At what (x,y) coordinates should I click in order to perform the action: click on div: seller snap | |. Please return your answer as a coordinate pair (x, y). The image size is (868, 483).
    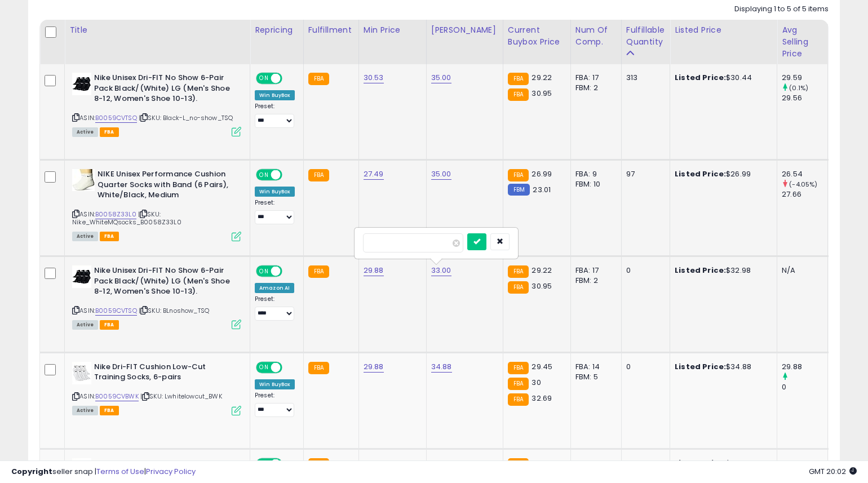
    Looking at the image, I should click on (103, 472).